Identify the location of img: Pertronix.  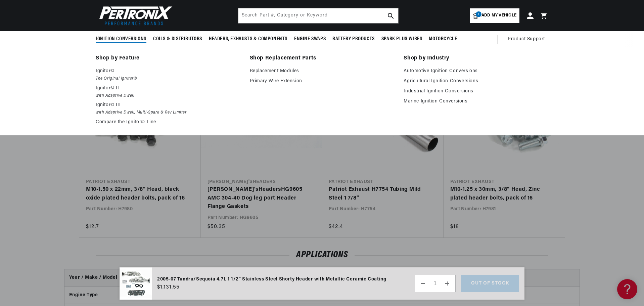
(134, 16).